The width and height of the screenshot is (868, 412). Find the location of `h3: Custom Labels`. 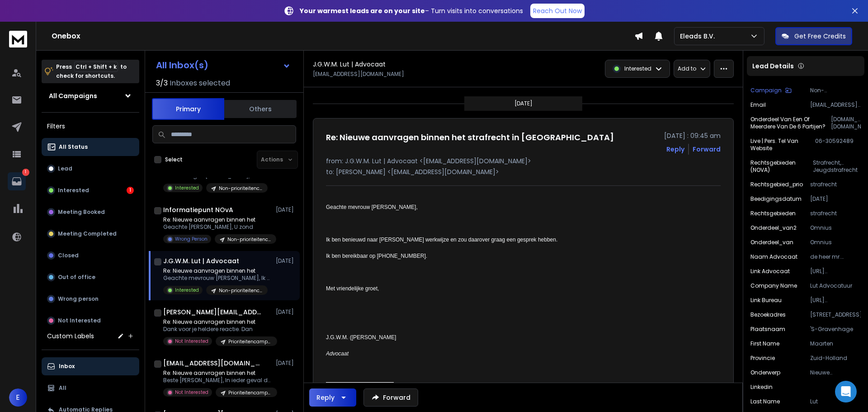

h3: Custom Labels is located at coordinates (70, 336).